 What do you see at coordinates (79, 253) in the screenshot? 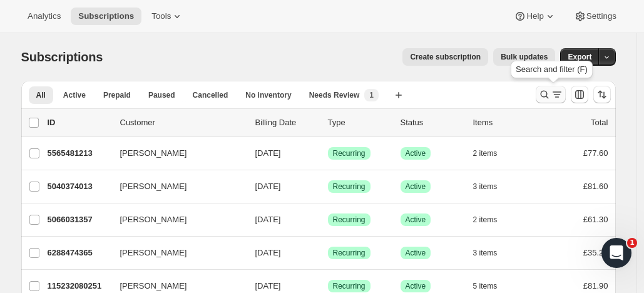
I see `p: 6288474365` at bounding box center [79, 253].